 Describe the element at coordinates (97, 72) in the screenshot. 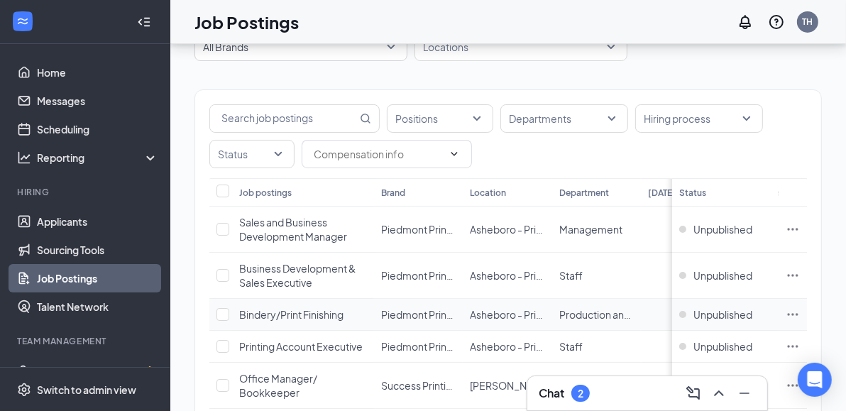

I see `a: Home` at that location.